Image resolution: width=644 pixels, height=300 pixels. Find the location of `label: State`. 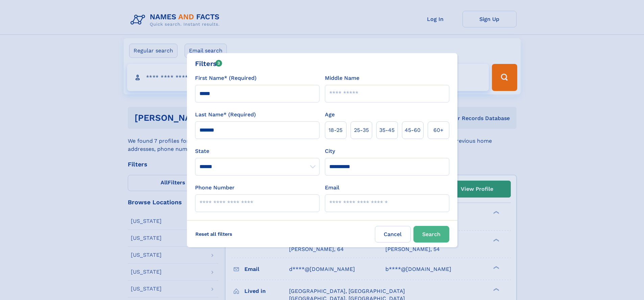

label: State is located at coordinates (257, 151).